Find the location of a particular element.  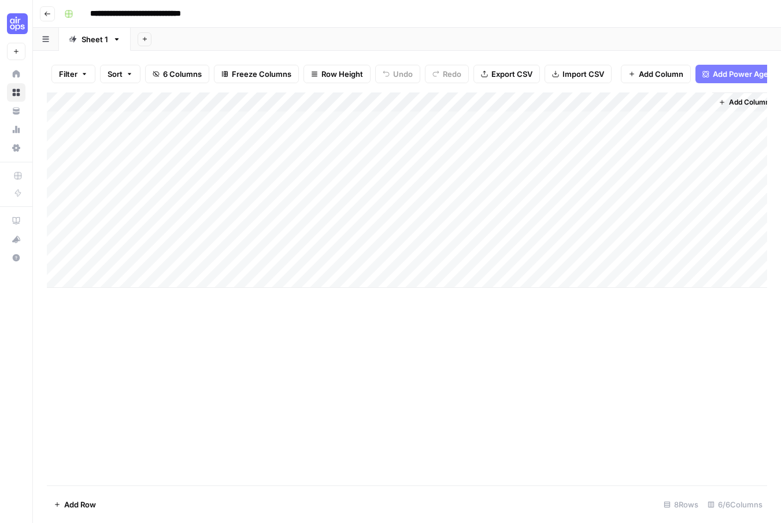

button: Freeze Columns is located at coordinates (256, 74).